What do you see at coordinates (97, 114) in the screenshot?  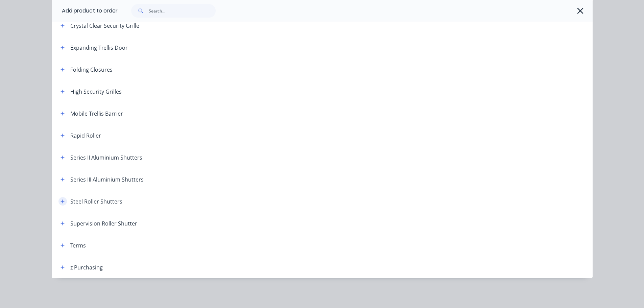 I see `div: Mobile Trellis Barrier` at bounding box center [97, 114].